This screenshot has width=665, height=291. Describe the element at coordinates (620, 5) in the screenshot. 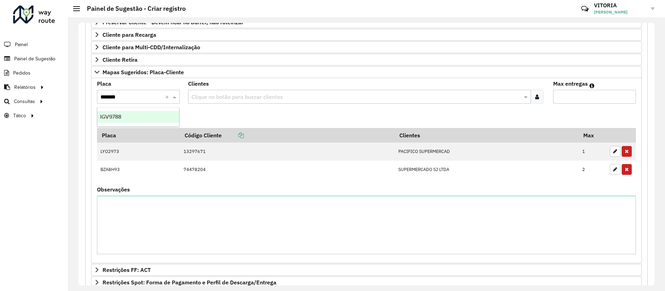

I see `h3: VITORIA` at that location.